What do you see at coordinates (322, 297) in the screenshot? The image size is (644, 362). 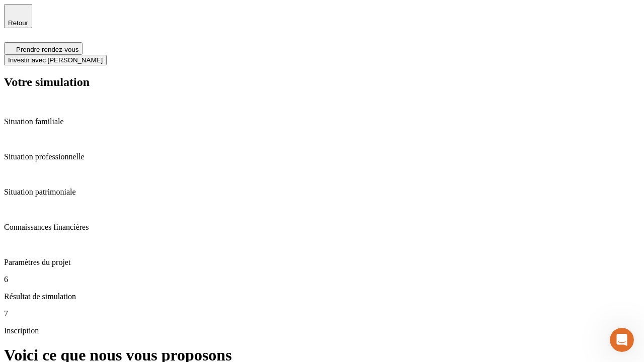 I see `p: Résultat de simulation` at bounding box center [322, 297].